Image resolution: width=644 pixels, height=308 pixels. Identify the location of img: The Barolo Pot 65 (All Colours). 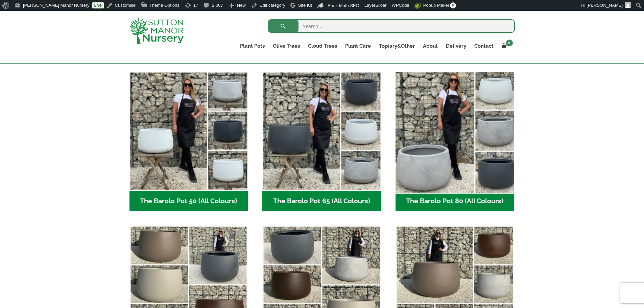
(321, 131).